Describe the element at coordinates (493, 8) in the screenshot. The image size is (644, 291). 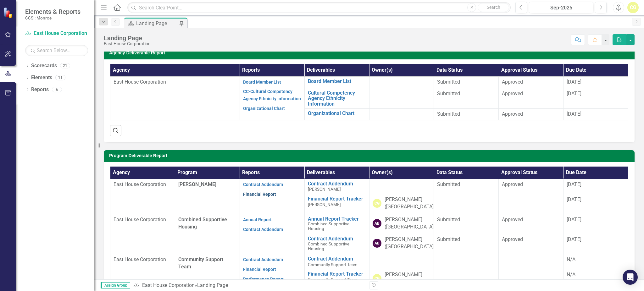
I see `button: Search` at that location.